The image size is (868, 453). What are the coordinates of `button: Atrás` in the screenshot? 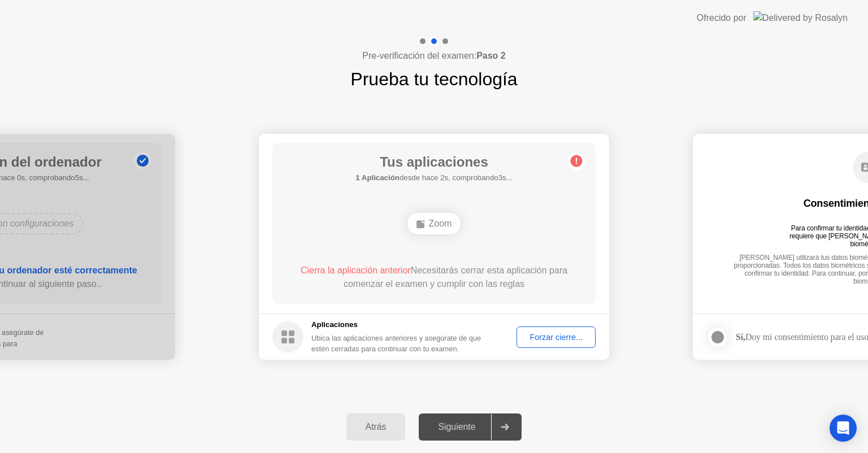 It's located at (375, 427).